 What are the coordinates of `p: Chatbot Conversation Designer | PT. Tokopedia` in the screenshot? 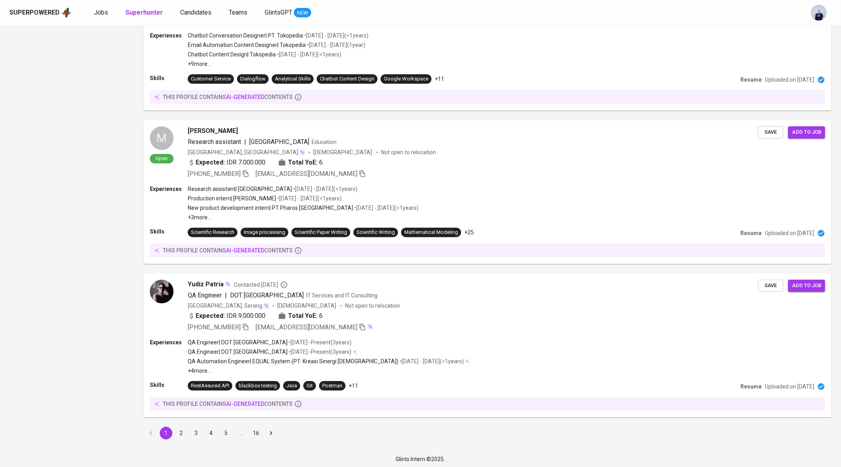 It's located at (245, 35).